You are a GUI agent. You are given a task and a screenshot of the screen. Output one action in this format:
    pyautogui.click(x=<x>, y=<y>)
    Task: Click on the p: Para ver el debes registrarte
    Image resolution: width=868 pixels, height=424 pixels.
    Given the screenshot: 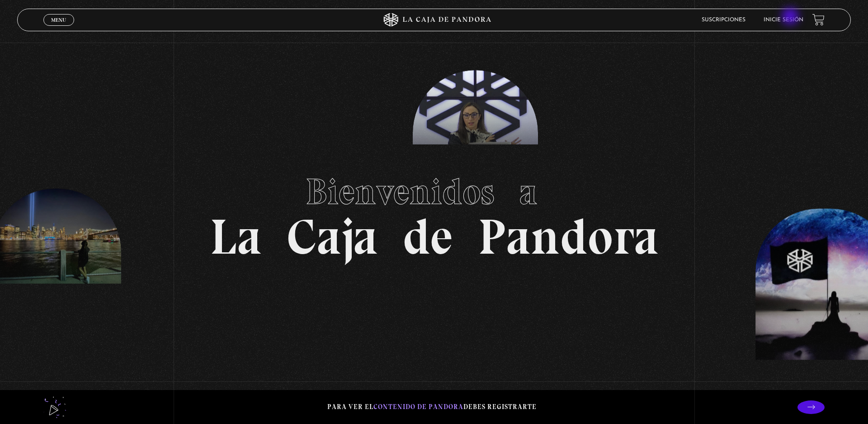 What is the action you would take?
    pyautogui.click(x=432, y=407)
    